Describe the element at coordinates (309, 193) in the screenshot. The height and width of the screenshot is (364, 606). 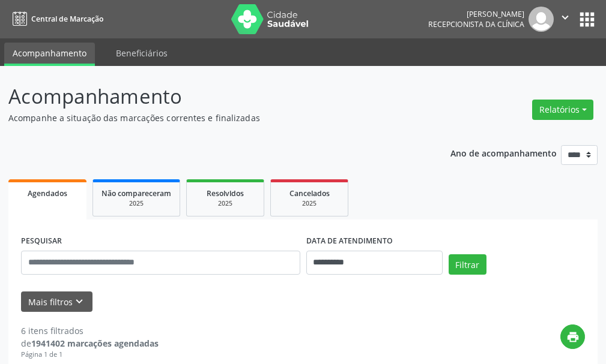
I see `span: Cancelados` at that location.